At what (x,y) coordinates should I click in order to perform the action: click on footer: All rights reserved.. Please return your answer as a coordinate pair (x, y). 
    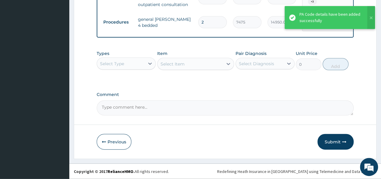
    Looking at the image, I should click on (225, 171).